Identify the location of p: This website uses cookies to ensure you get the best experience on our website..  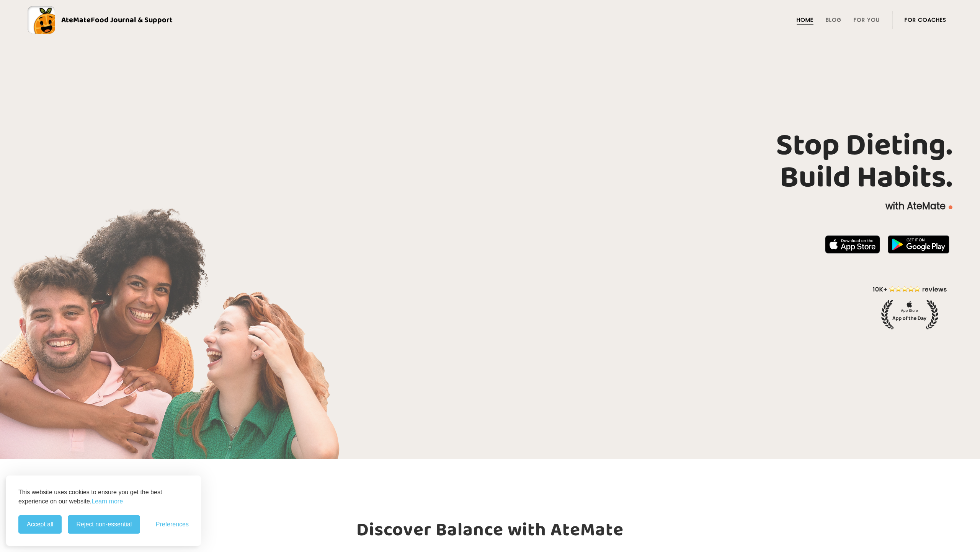
(104, 497).